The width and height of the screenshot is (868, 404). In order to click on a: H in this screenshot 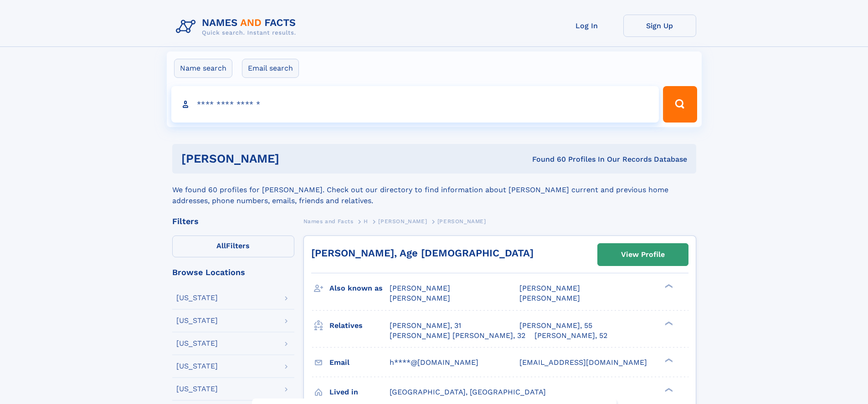, I will do `click(365, 221)`.